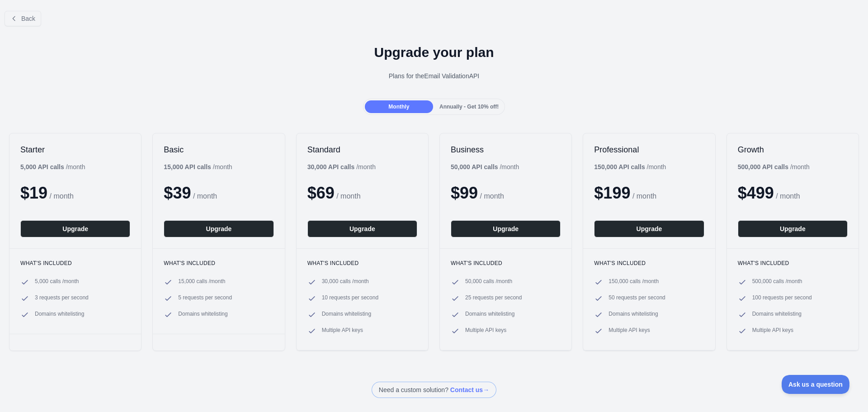 The height and width of the screenshot is (412, 868). I want to click on b: 150,000 API calls, so click(620, 167).